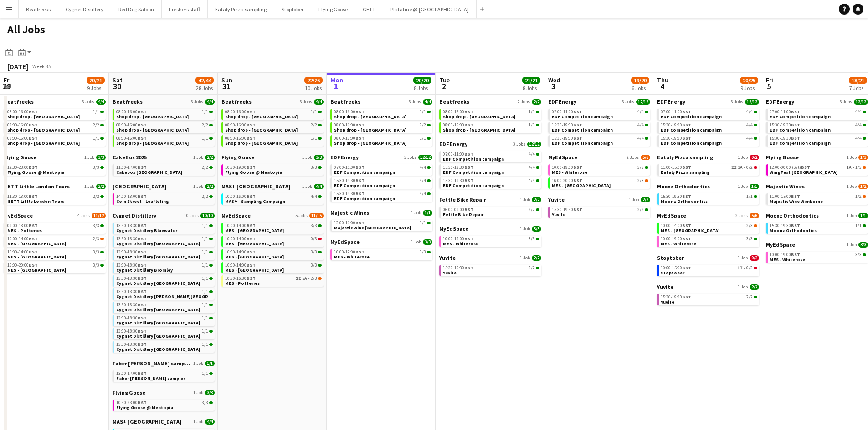 The width and height of the screenshot is (868, 430). What do you see at coordinates (754, 158) in the screenshot?
I see `span: 0/2` at bounding box center [754, 158].